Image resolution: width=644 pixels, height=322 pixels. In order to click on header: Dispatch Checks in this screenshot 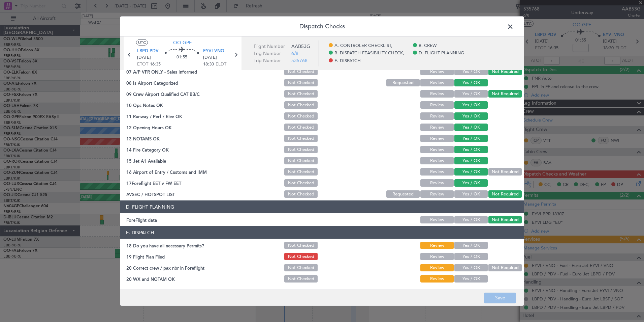, I will do `click(322, 27)`.